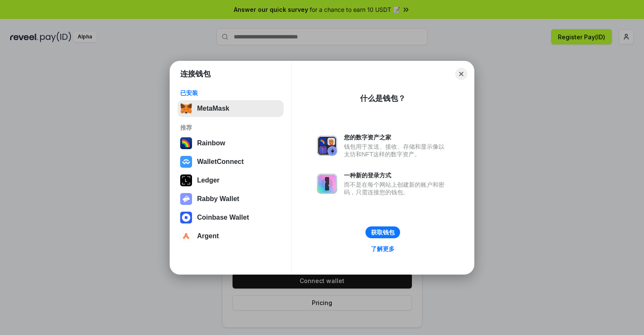  What do you see at coordinates (231, 127) in the screenshot?
I see `div: 推荐` at bounding box center [231, 127].